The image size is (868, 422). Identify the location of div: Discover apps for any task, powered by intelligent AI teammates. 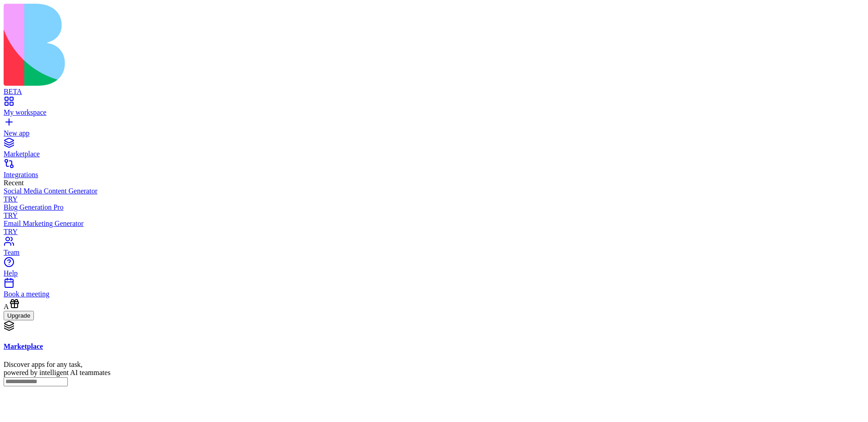
(434, 369).